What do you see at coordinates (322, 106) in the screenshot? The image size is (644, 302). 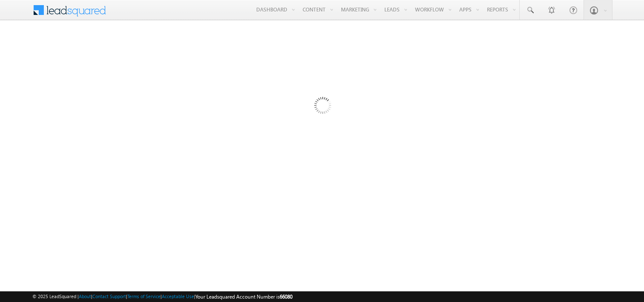 I see `img: Loading...` at bounding box center [322, 106].